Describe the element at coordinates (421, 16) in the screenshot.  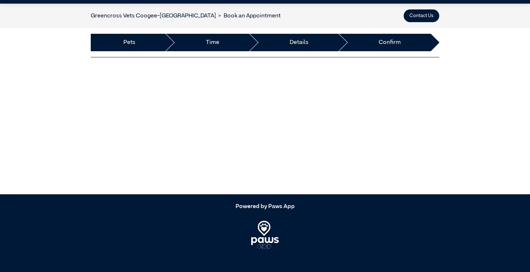
I see `button: Contact Us` at that location.